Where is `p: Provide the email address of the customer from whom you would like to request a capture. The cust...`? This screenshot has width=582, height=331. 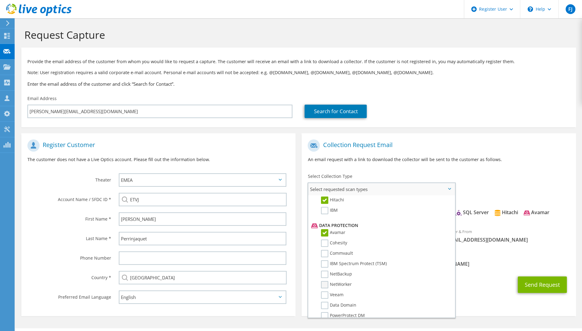 p: Provide the email address of the customer from whom you would like to request a capture. The cust... is located at coordinates (299, 62).